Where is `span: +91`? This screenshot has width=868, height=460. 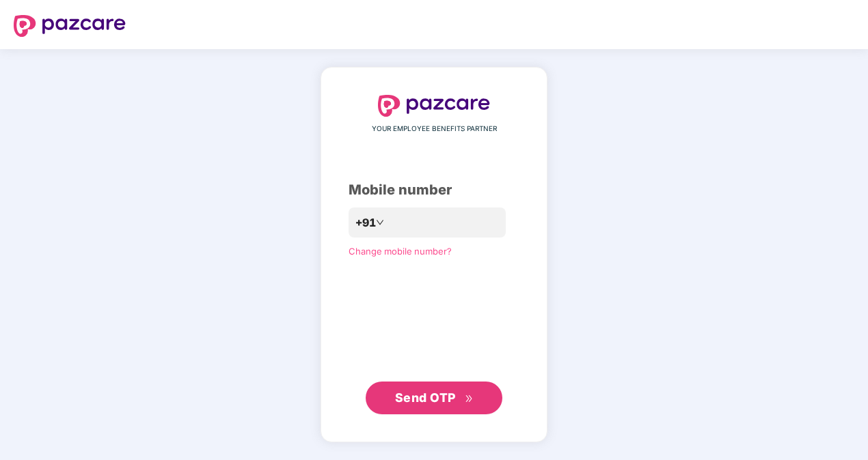 span: +91 is located at coordinates (366, 222).